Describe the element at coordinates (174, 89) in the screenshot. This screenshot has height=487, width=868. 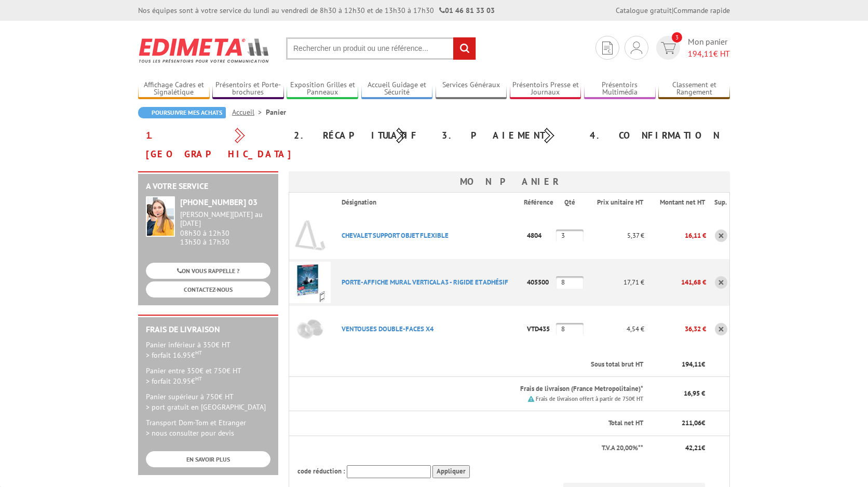
I see `a: Affichage Cadres et Signalétique` at that location.